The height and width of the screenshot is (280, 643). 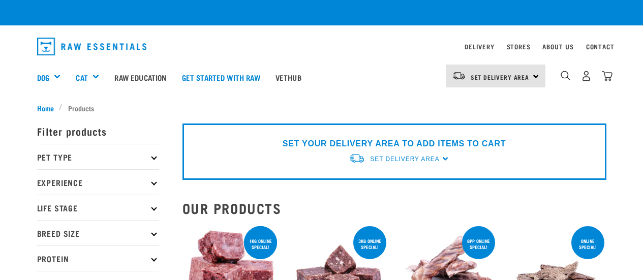 What do you see at coordinates (221, 77) in the screenshot?
I see `a: Get started with Raw` at bounding box center [221, 77].